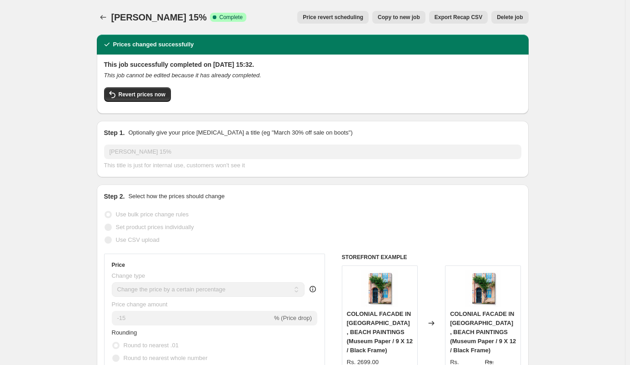  I want to click on button: Copy to new job, so click(399, 17).